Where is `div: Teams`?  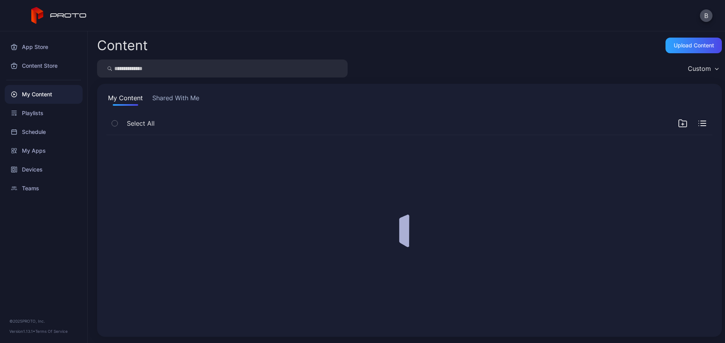
div: Teams is located at coordinates (43, 188).